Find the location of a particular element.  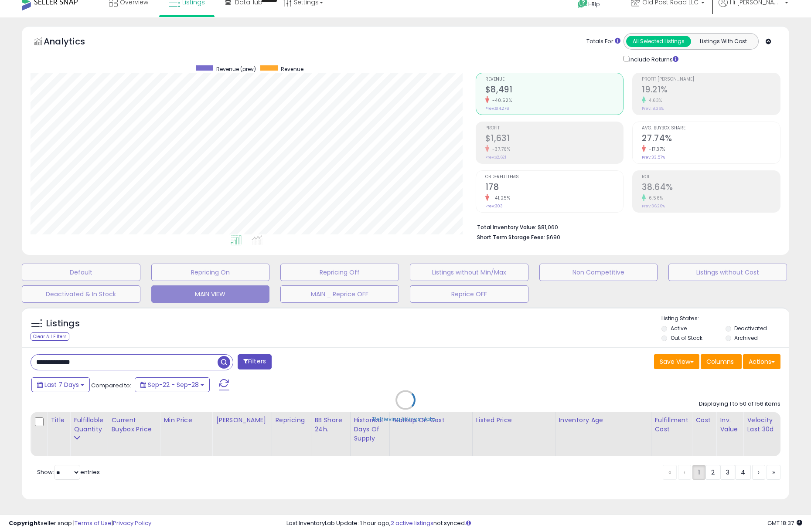

button: Repricing Off is located at coordinates (339, 272).